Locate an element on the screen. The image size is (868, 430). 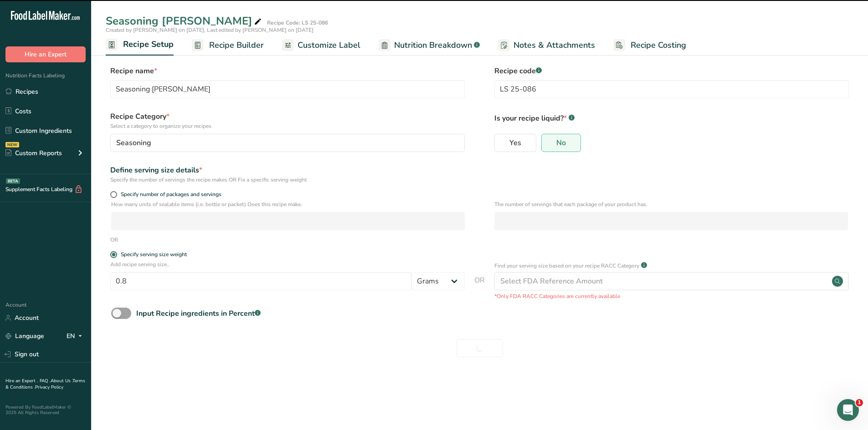
p: The number of servings that each package of your product has. is located at coordinates (671, 205).